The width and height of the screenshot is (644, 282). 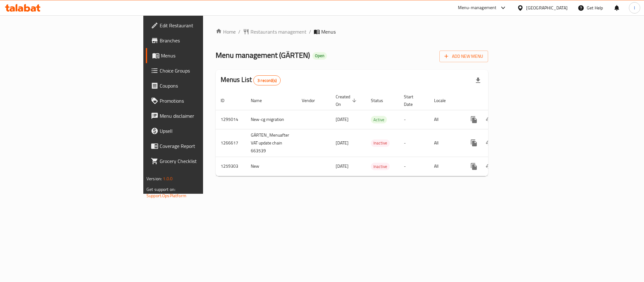 I want to click on a: Coverage Report, so click(x=198, y=146).